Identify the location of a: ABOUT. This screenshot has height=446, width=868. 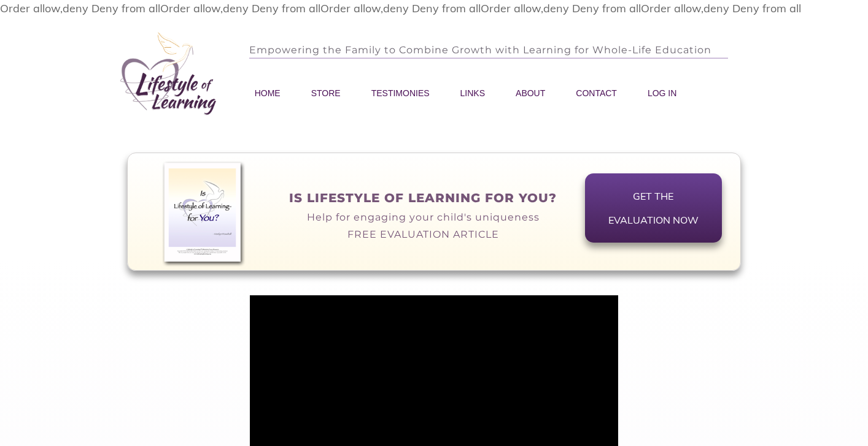
(530, 93).